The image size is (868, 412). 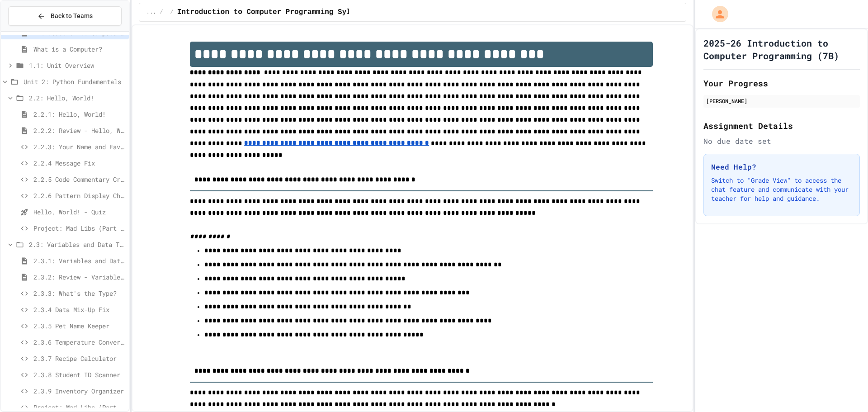 What do you see at coordinates (77, 65) in the screenshot?
I see `span: 1.1: Unit Overview` at bounding box center [77, 65].